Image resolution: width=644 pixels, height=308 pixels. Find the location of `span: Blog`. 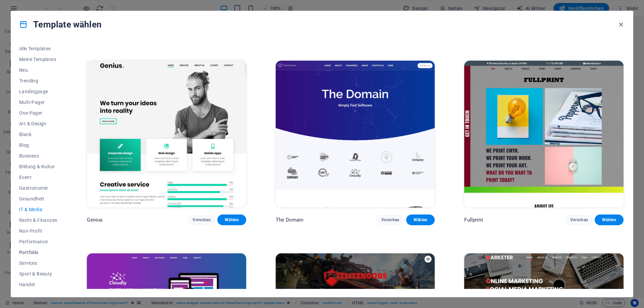

span: Blog is located at coordinates (38, 145).